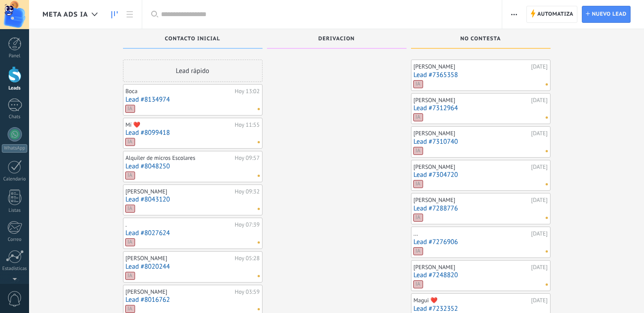 Image resolution: width=644 pixels, height=313 pixels. What do you see at coordinates (481, 242) in the screenshot?
I see `a: Lead #7276906` at bounding box center [481, 242].